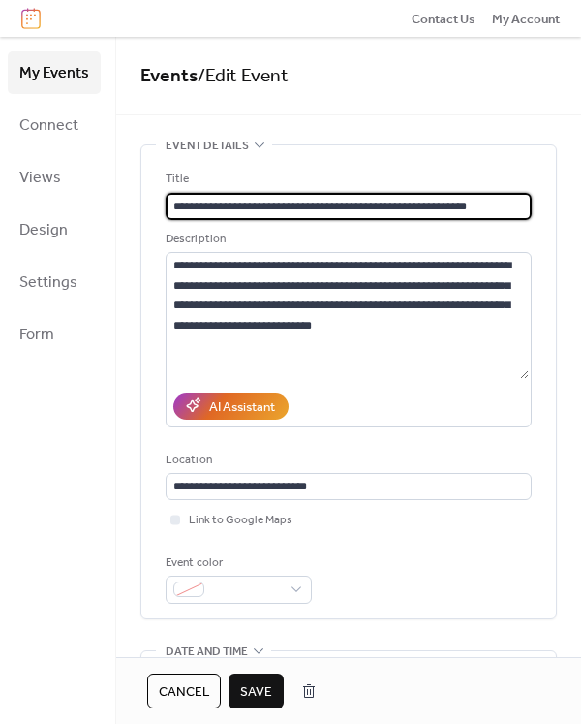  Describe the element at coordinates (444, 18) in the screenshot. I see `a: Contact Us` at that location.